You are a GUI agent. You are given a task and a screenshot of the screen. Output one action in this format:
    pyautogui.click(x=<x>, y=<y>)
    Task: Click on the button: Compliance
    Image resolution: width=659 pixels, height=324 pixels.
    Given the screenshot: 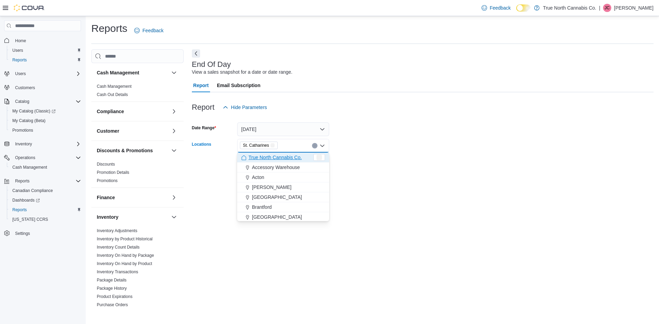 What is the action you would take?
    pyautogui.click(x=174, y=111)
    